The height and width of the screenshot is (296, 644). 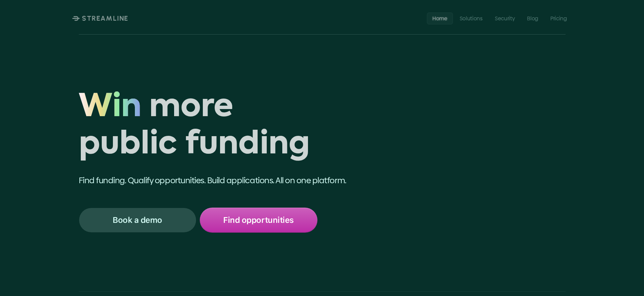 What do you see at coordinates (504, 18) in the screenshot?
I see `p: Security` at bounding box center [504, 18].